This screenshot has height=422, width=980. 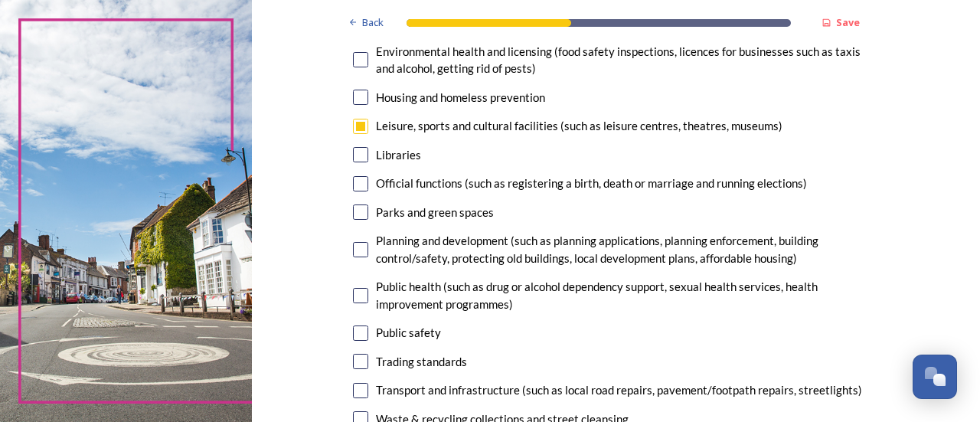 I want to click on div: Libraries, so click(x=398, y=155).